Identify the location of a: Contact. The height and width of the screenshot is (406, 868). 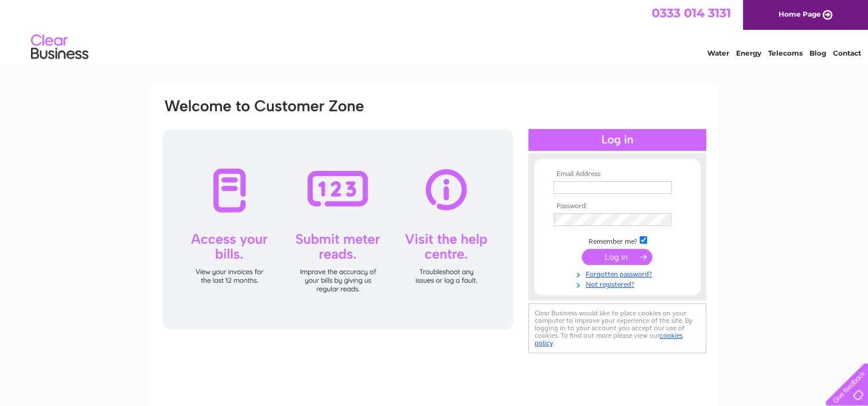
(847, 53).